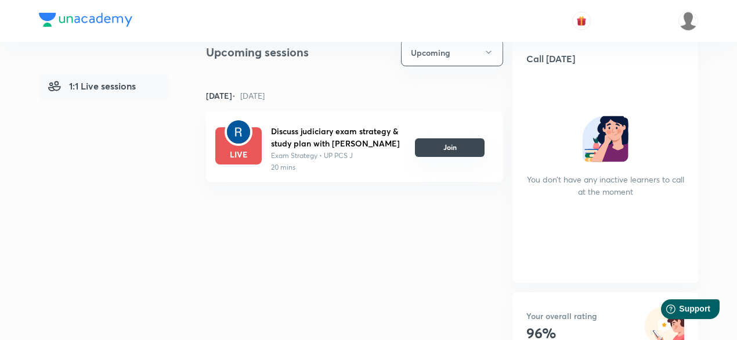 The image size is (737, 340). What do you see at coordinates (257, 52) in the screenshot?
I see `h4: Upcoming sessions` at bounding box center [257, 52].